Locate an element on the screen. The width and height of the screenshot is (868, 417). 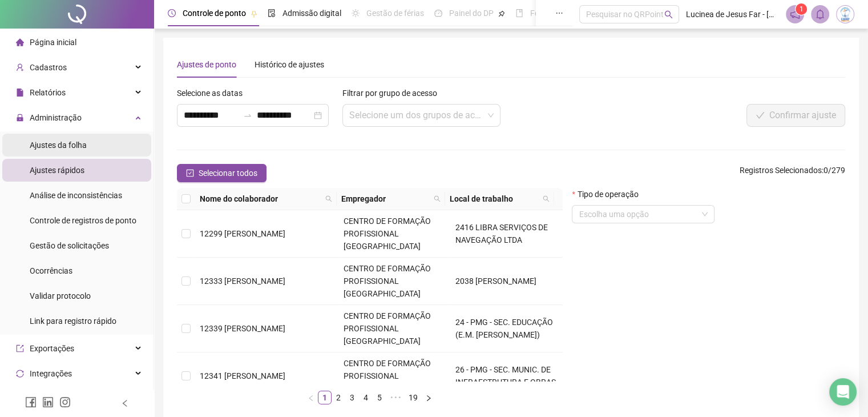
span: notification is located at coordinates (795, 14).